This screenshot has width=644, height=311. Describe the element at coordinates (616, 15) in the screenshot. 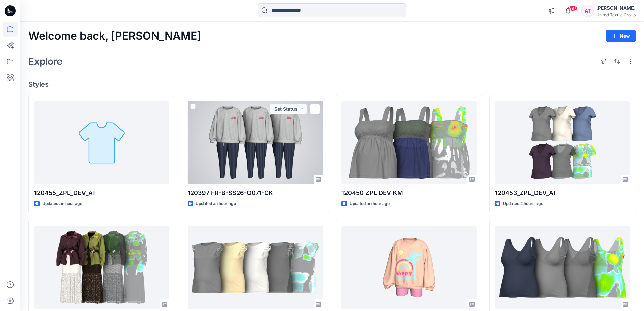

I see `div: United Textile Group` at that location.